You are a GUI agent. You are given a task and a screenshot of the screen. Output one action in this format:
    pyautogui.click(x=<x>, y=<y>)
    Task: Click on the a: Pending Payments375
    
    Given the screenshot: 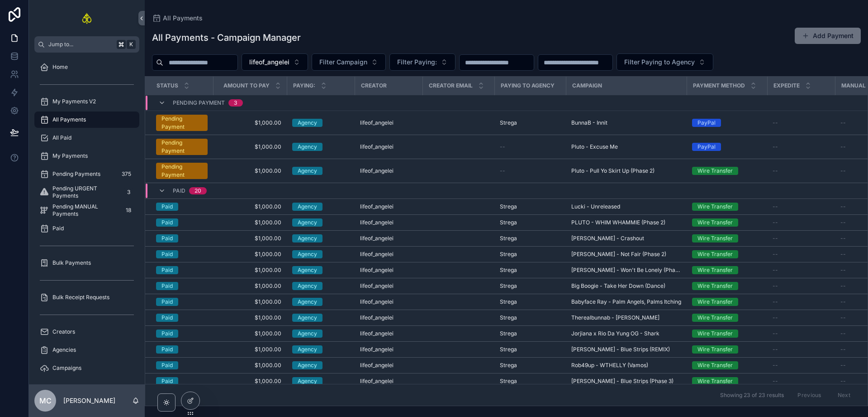 What is the action you would take?
    pyautogui.click(x=87, y=174)
    